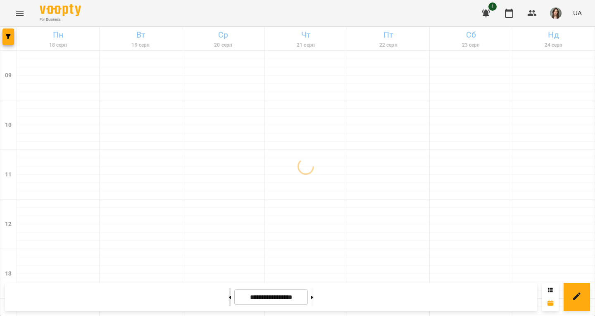 This screenshot has width=595, height=316. What do you see at coordinates (577, 13) in the screenshot?
I see `span: UA` at bounding box center [577, 13].